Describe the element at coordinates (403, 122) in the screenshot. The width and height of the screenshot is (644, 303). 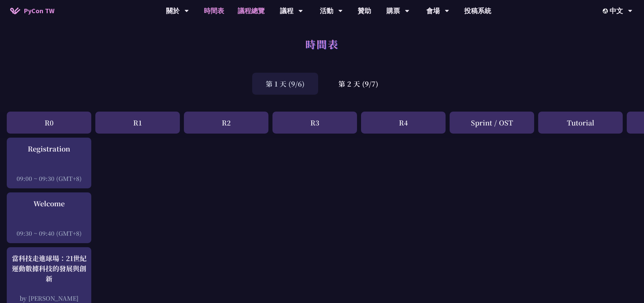
I see `div: R4` at that location.